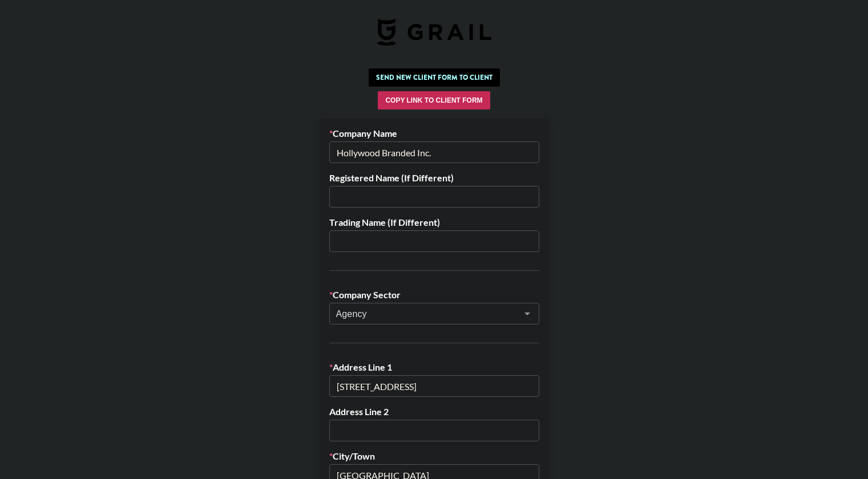 The width and height of the screenshot is (868, 479). Describe the element at coordinates (434, 295) in the screenshot. I see `label: Company Sector` at that location.